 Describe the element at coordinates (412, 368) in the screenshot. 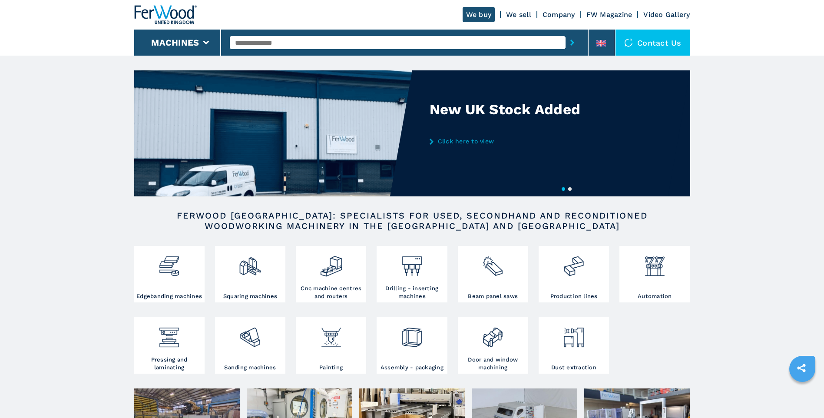

I see `h3: Assembly - packaging` at that location.